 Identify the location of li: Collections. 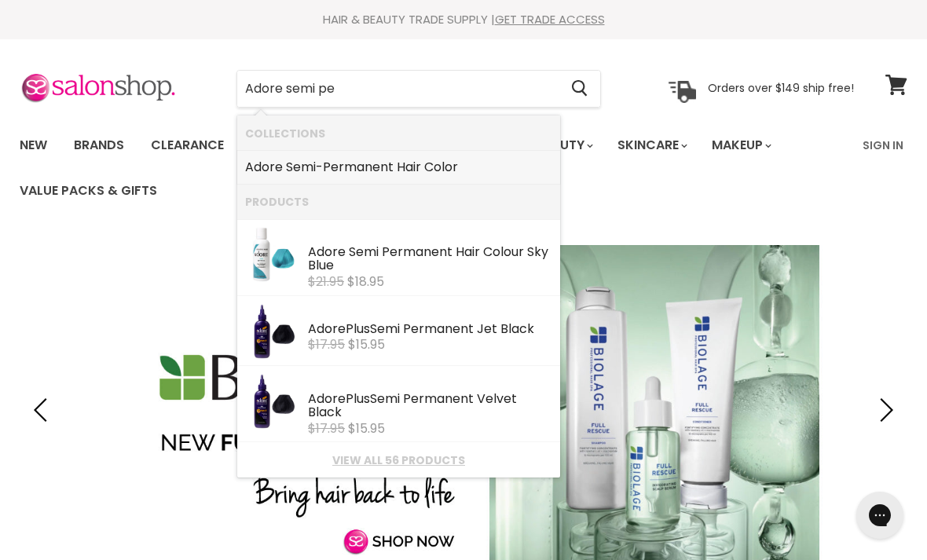
(398, 133).